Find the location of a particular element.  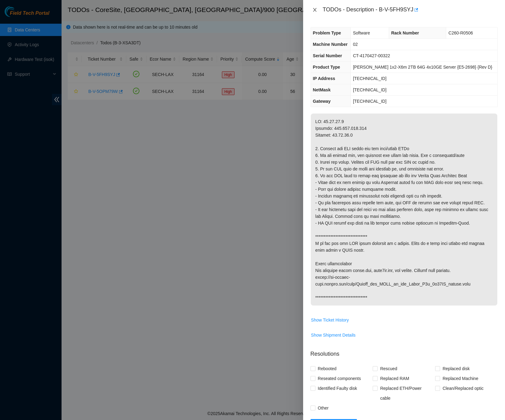

span: Show Ticket History is located at coordinates (330, 320).